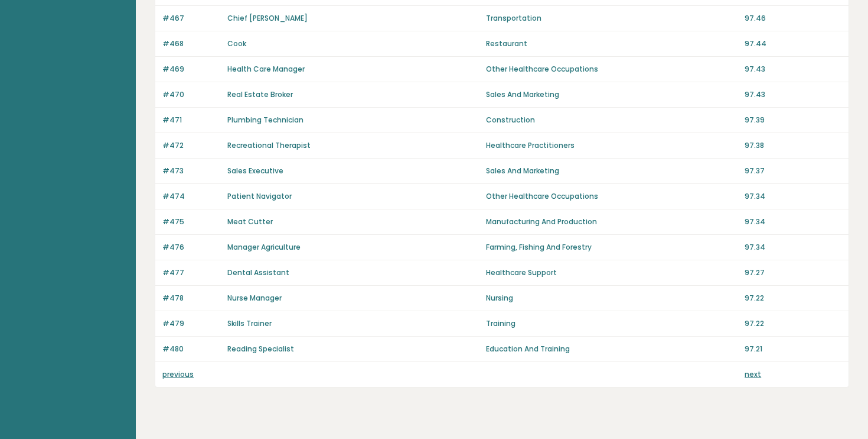 This screenshot has height=439, width=868. I want to click on p: #472, so click(191, 145).